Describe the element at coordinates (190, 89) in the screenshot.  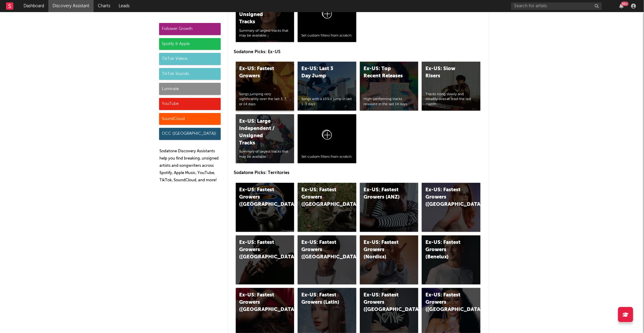
I see `div: Luminate` at that location.